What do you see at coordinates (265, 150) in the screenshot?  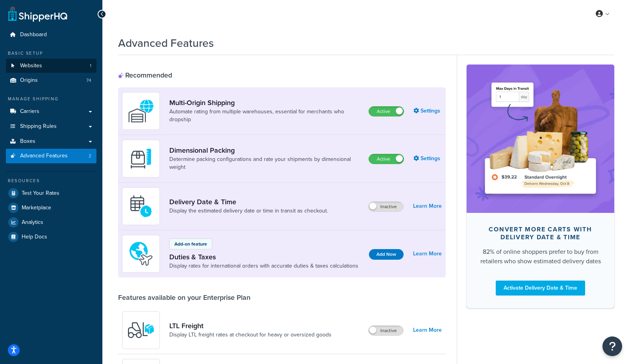 I see `a: Dimensional Packing` at bounding box center [265, 150].